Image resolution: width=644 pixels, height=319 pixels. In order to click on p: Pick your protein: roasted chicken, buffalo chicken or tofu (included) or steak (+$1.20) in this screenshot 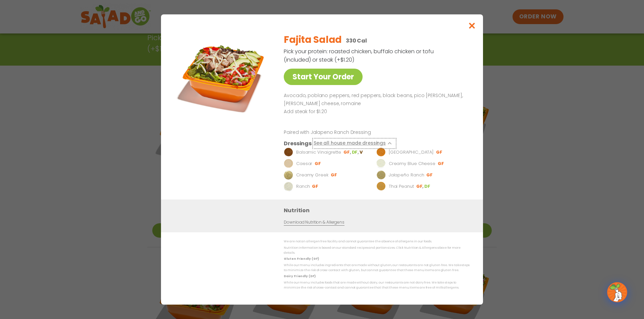, I will do `click(359, 56)`.